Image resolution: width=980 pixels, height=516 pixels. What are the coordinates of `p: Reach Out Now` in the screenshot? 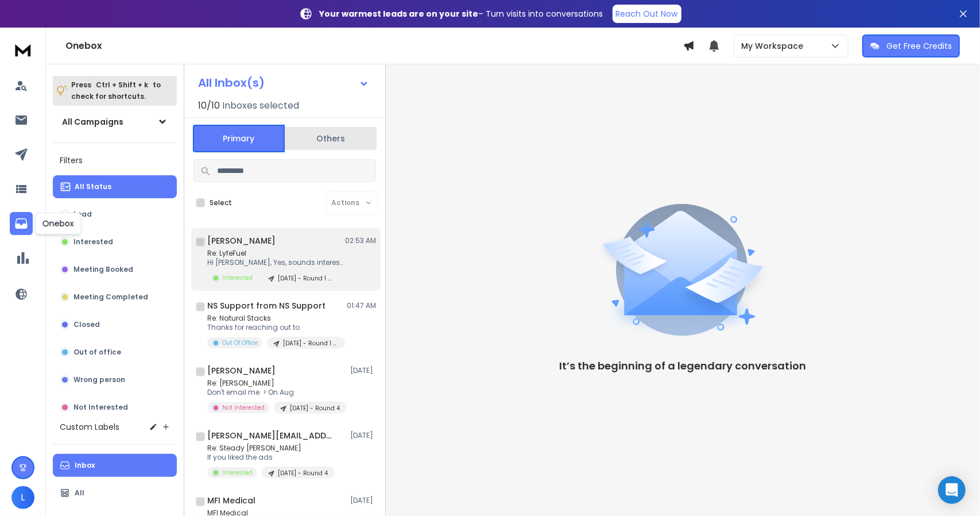 It's located at (647, 14).